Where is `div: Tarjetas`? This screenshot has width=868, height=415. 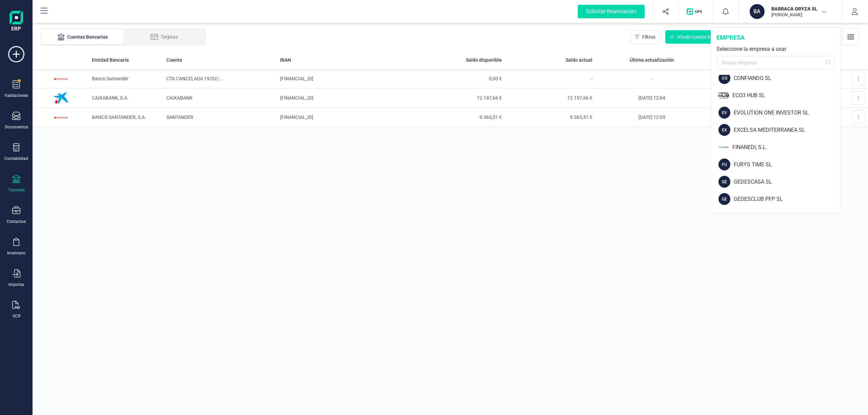
div: Tarjetas is located at coordinates (164, 37).